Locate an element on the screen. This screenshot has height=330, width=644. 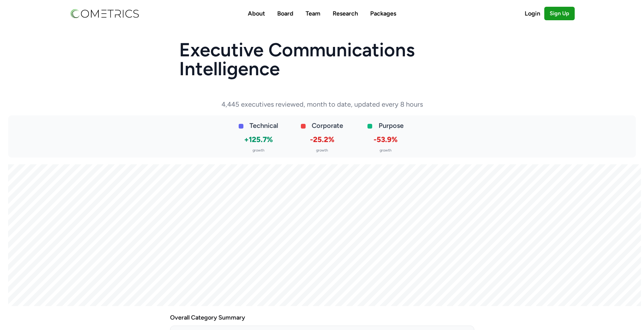
a: Packages is located at coordinates (383, 13).